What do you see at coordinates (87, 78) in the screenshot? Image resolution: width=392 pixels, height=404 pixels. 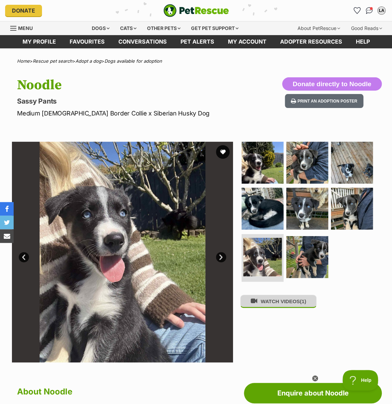 I see `a: Learn more` at bounding box center [87, 78].